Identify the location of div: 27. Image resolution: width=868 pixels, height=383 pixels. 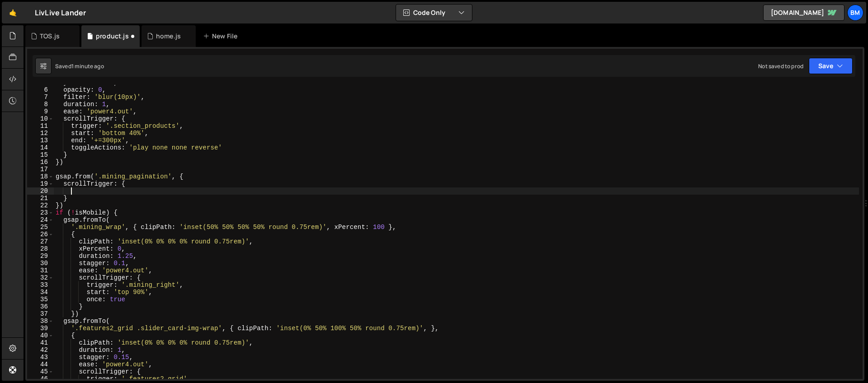
(40, 242).